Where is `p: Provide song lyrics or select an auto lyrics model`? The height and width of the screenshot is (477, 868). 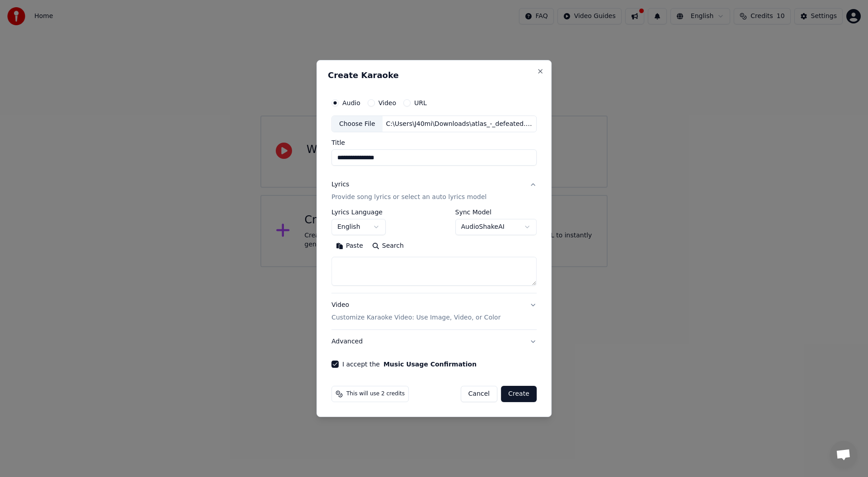 p: Provide song lyrics or select an auto lyrics model is located at coordinates (409, 197).